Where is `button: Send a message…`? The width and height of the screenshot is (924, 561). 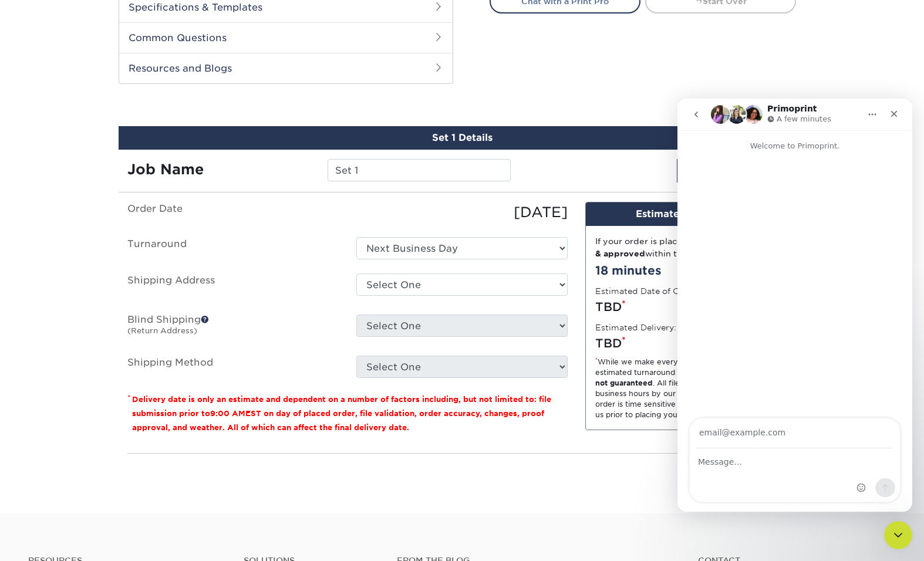
button: Send a message… is located at coordinates (207, 389).